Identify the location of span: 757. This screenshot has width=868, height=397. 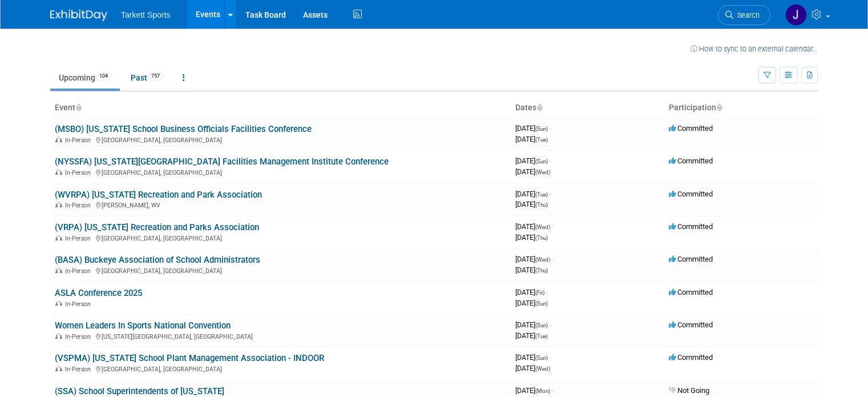
(155, 76).